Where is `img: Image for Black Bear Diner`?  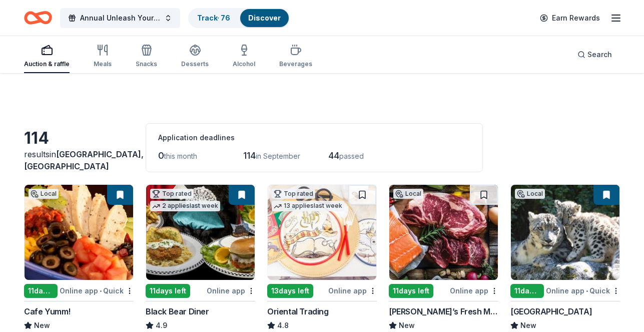 img: Image for Black Bear Diner is located at coordinates (200, 232).